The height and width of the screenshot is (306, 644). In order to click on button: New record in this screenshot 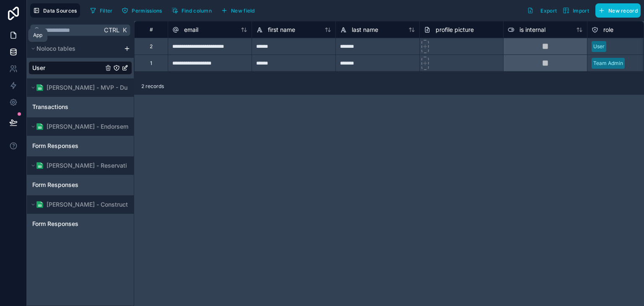, I will do `click(618, 10)`.